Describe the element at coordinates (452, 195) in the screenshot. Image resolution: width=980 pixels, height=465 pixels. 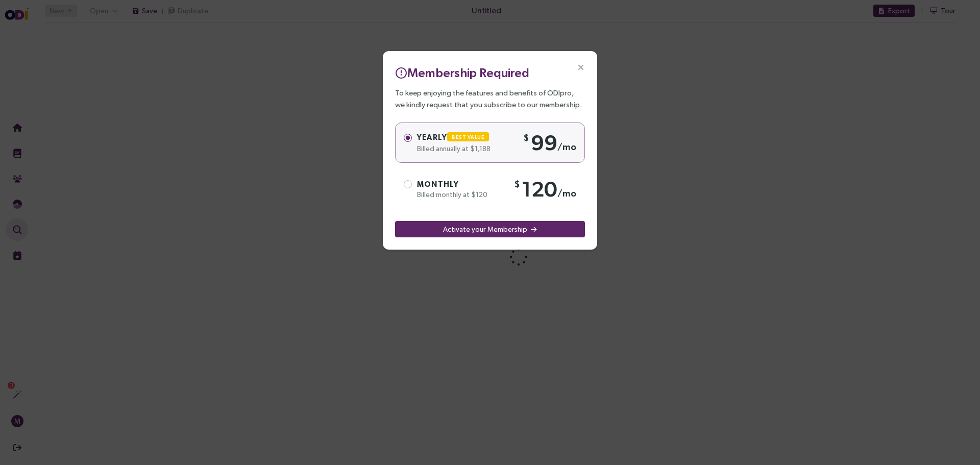
I see `span: Billed monthly at $120` at that location.